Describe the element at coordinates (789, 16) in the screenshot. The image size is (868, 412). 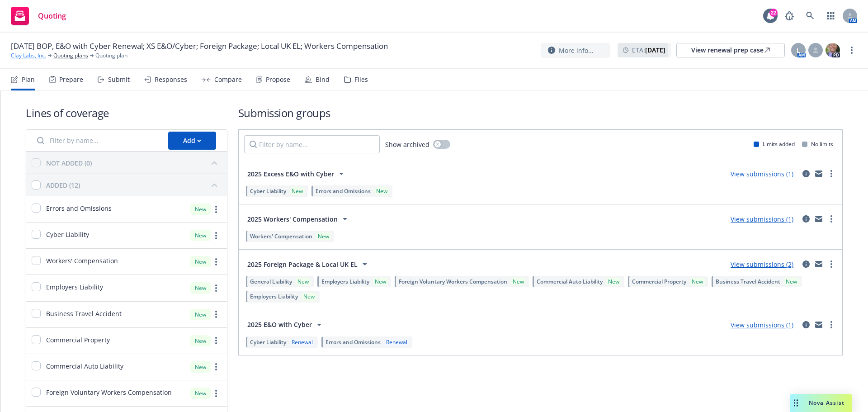
I see `a: Report a Bug` at that location.